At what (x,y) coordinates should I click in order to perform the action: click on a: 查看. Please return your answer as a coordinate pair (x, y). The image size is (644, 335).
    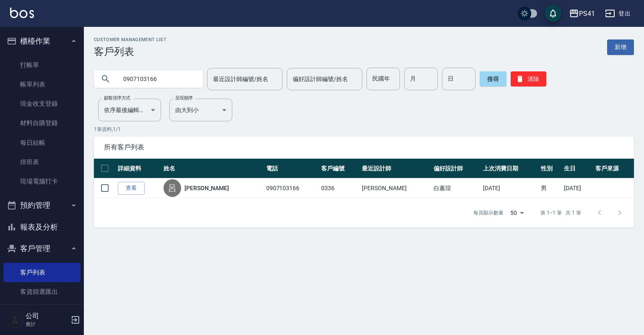
    Looking at the image, I should click on (131, 188).